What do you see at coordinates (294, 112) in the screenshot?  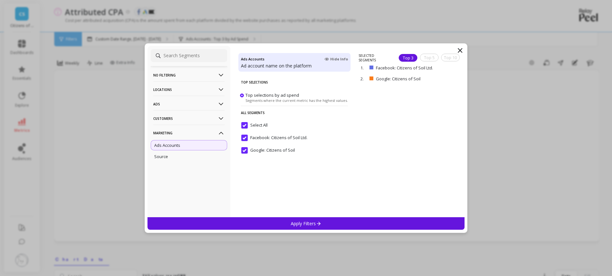 I see `p: All Segments` at bounding box center [294, 112].